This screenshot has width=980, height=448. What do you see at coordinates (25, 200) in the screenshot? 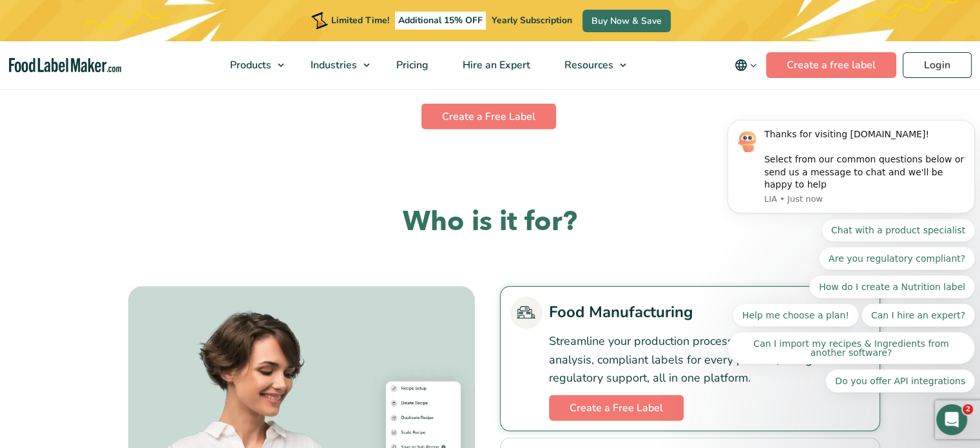
I see `img: Profile image for LIA` at bounding box center [25, 200].